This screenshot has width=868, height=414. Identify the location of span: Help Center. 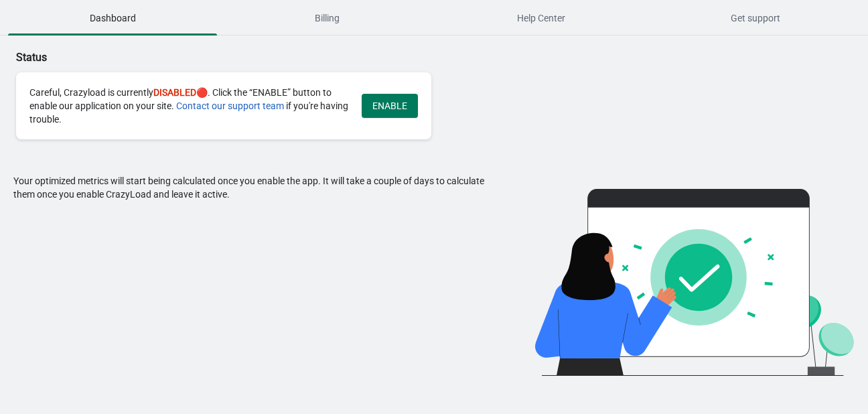
(541, 18).